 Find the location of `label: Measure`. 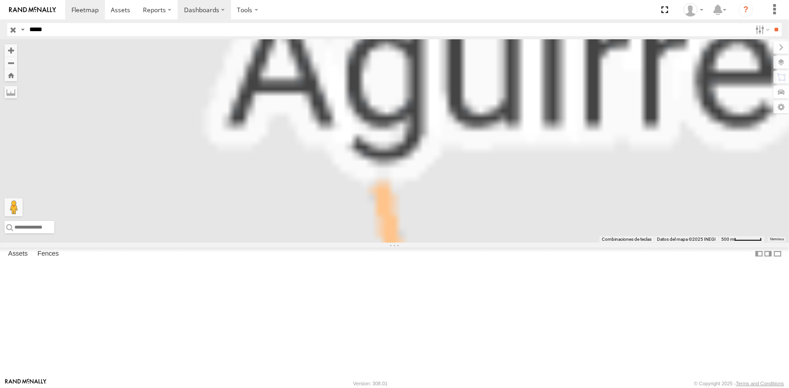

label: Measure is located at coordinates (11, 92).